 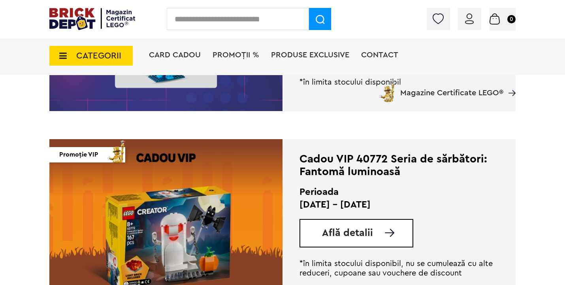 What do you see at coordinates (399, 192) in the screenshot?
I see `h2: Perioada` at bounding box center [399, 192].